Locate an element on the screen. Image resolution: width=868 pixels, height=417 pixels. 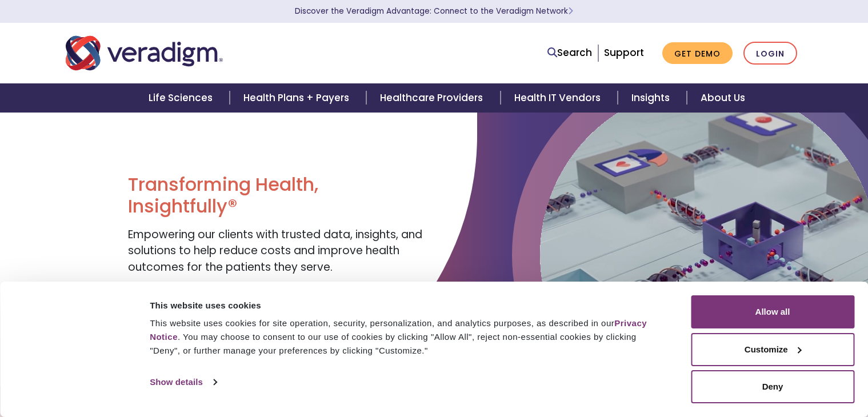
h1: Transforming Health, Insightfully® is located at coordinates (276, 196).